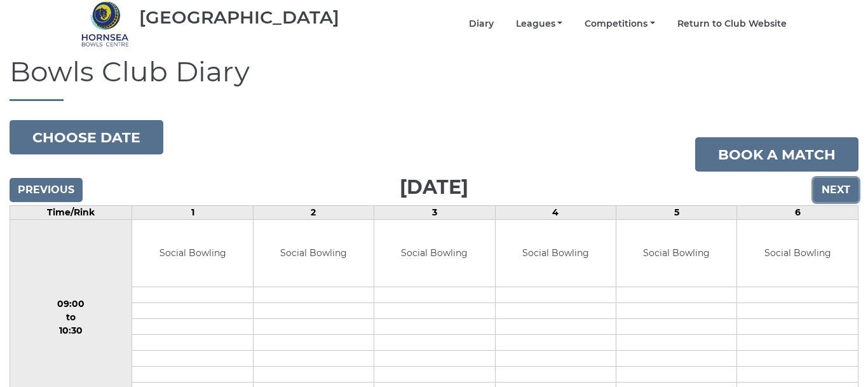 The width and height of the screenshot is (868, 387). I want to click on td: 6, so click(797, 213).